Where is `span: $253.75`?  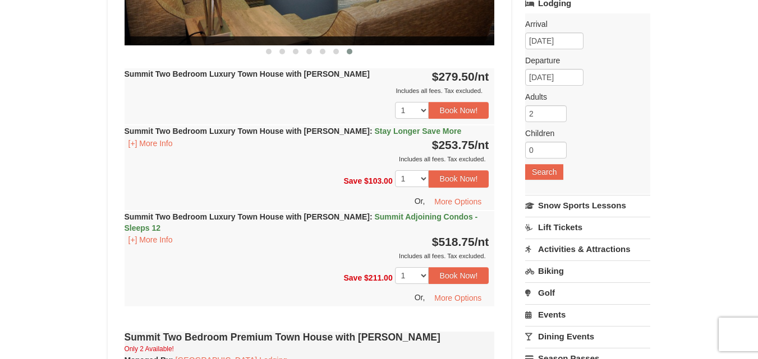
span: $253.75 is located at coordinates (453, 145).